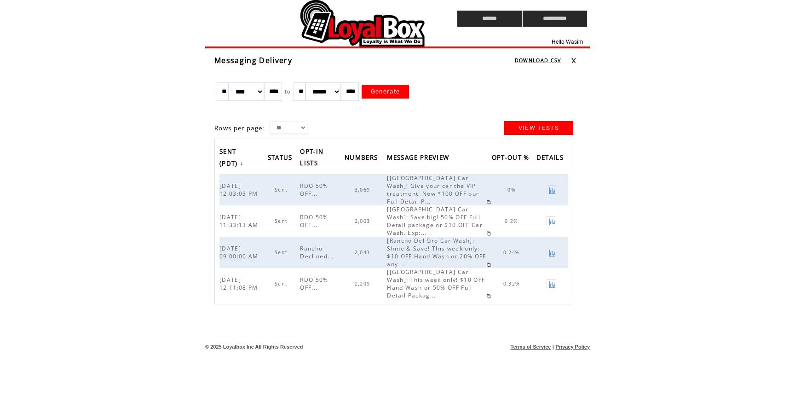  I want to click on span: Messaging Delivery, so click(253, 60).